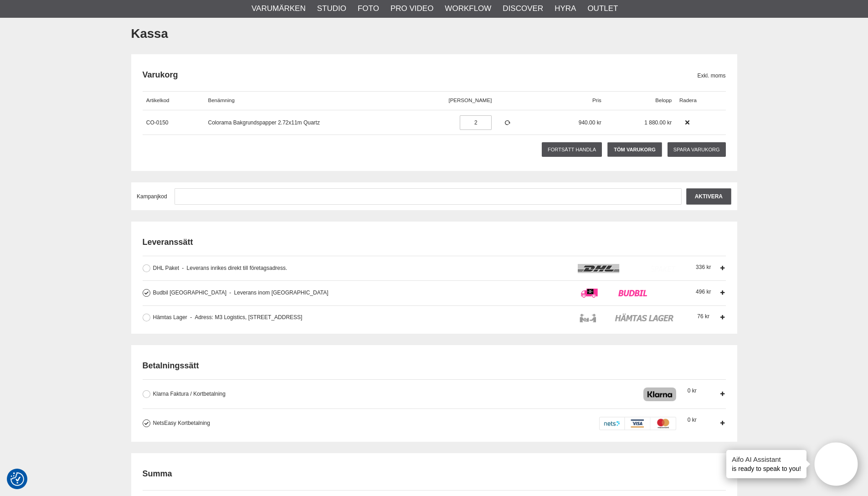 The height and width of the screenshot is (496, 868). Describe the element at coordinates (703, 267) in the screenshot. I see `span: 336` at that location.